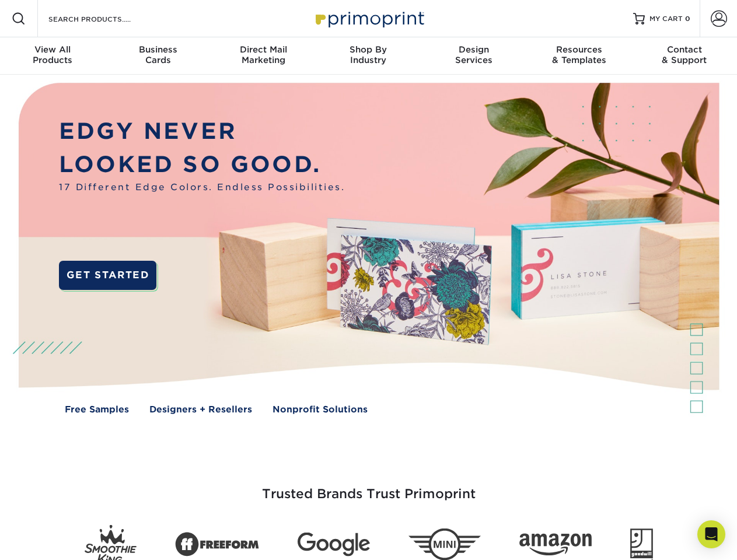 This screenshot has width=737, height=560. What do you see at coordinates (473, 55) in the screenshot?
I see `div: Services` at bounding box center [473, 55].